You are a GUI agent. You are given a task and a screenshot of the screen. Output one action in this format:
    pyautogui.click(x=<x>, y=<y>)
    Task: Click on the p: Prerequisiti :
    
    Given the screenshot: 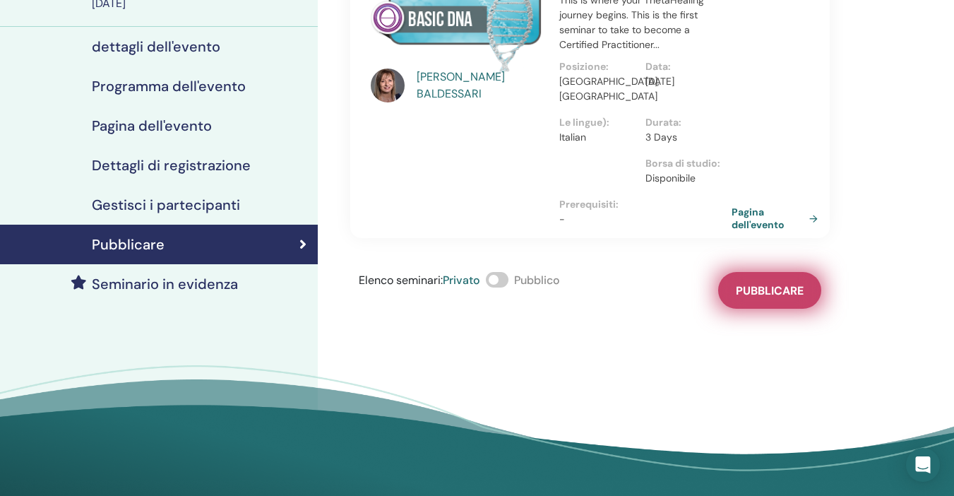 What is the action you would take?
    pyautogui.click(x=645, y=204)
    